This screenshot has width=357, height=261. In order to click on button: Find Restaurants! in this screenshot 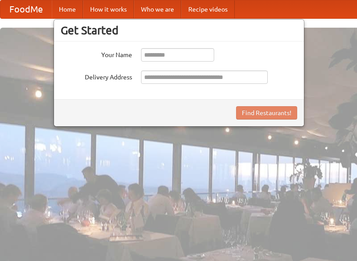, I will do `click(266, 113)`.